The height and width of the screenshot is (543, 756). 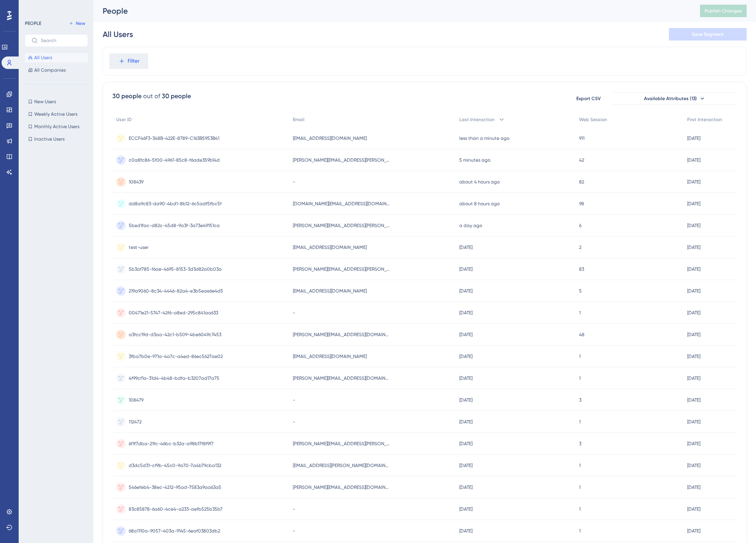 I want to click on span: 112472, so click(x=135, y=421).